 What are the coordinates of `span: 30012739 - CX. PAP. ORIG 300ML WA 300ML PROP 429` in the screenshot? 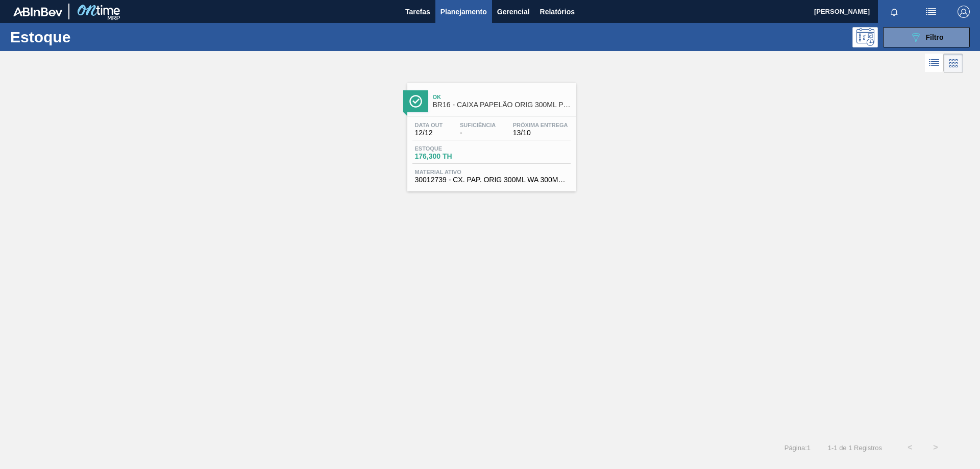 It's located at (492, 180).